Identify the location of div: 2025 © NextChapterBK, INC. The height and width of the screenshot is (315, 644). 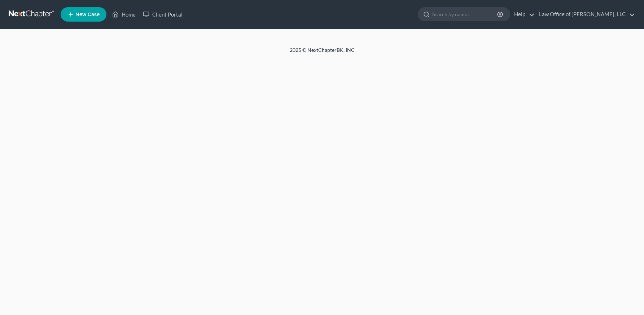
(322, 53).